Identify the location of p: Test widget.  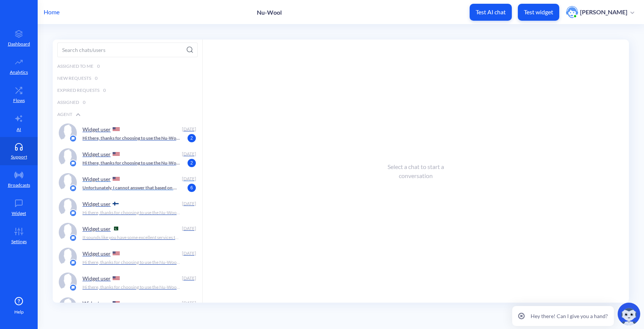
(539, 12).